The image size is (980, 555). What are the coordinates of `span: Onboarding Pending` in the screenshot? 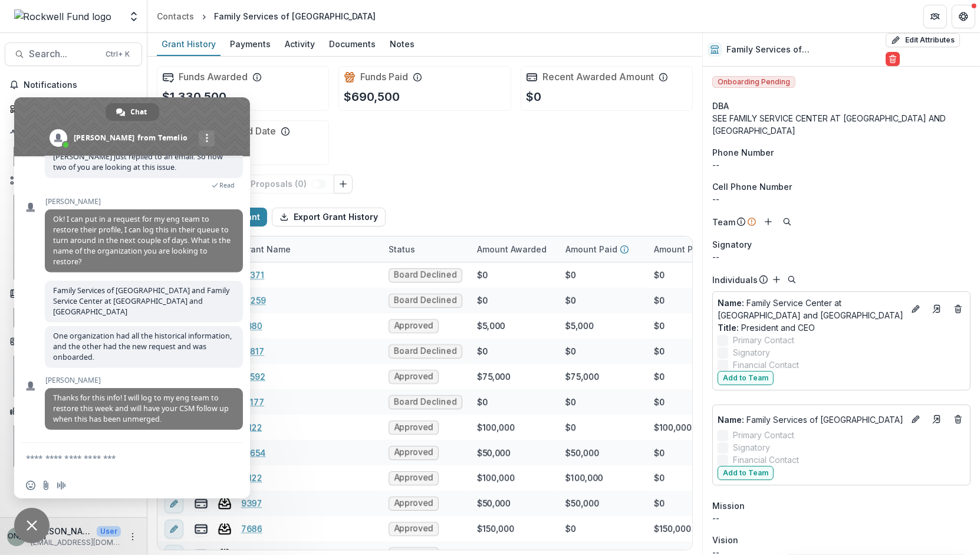 It's located at (754, 82).